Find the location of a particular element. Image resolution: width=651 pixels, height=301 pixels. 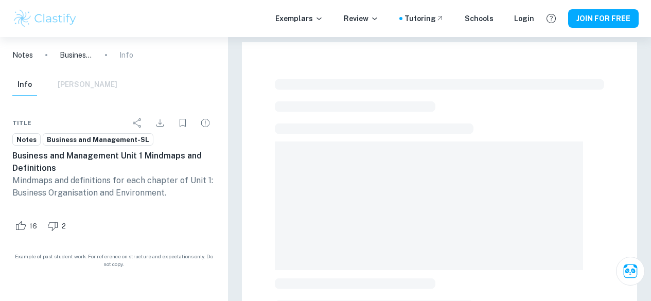

span: 16 is located at coordinates (33, 226).